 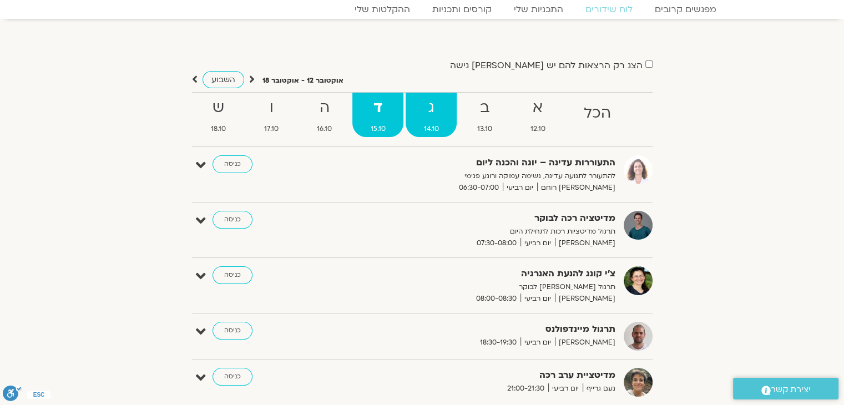 I want to click on span: 18:30-19:30, so click(x=498, y=342).